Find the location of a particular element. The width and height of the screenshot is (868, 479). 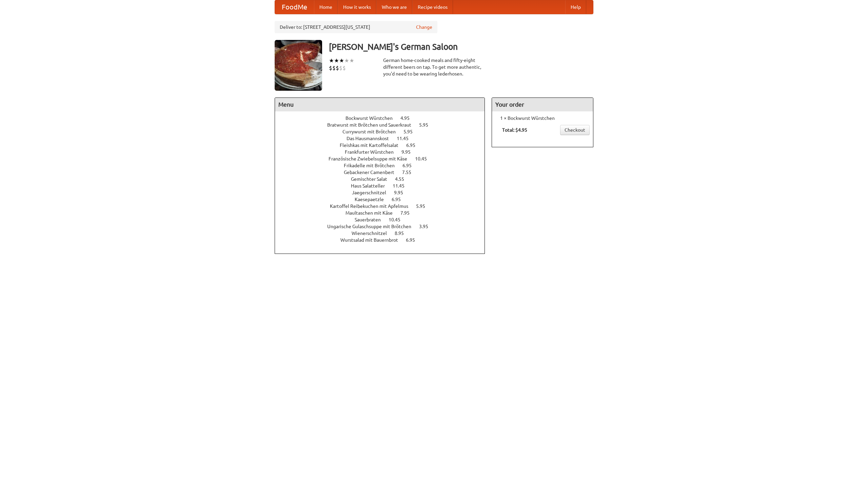

span: Kartoffel Reibekuchen mit Apfelmus is located at coordinates (372, 207).